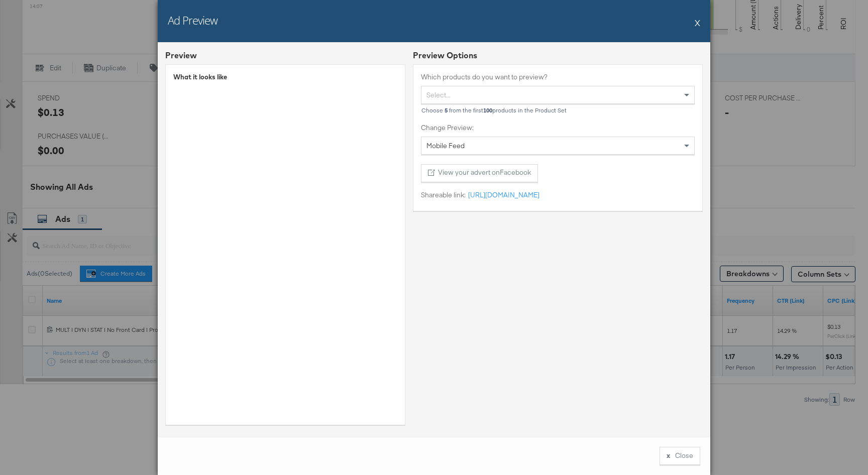  Describe the element at coordinates (558, 110) in the screenshot. I see `div: Choose from the first products in the Product Set` at that location.